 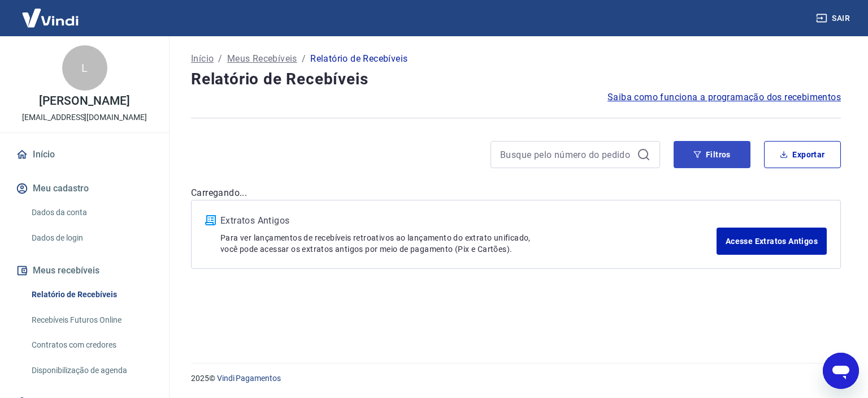 What do you see at coordinates (91, 370) in the screenshot?
I see `a: Disponibilização de agenda` at bounding box center [91, 370].